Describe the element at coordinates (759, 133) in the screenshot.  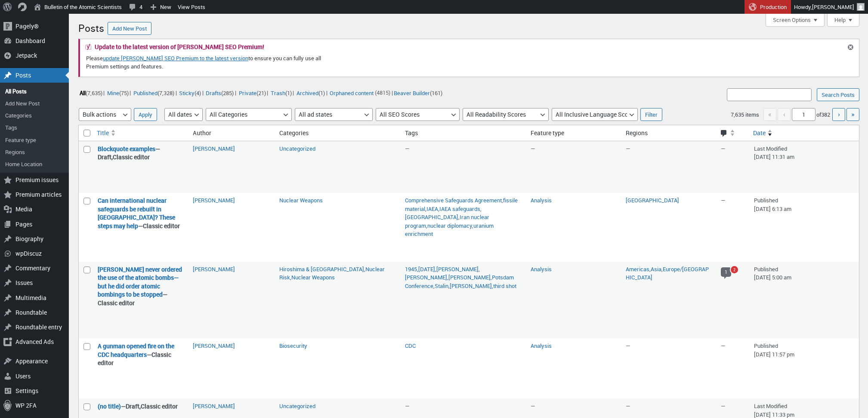
I see `span: Date` at that location.